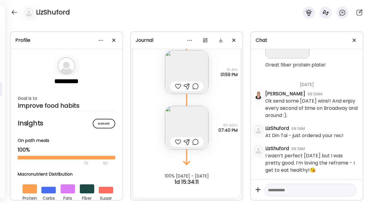  I want to click on div: carbs, so click(49, 197).